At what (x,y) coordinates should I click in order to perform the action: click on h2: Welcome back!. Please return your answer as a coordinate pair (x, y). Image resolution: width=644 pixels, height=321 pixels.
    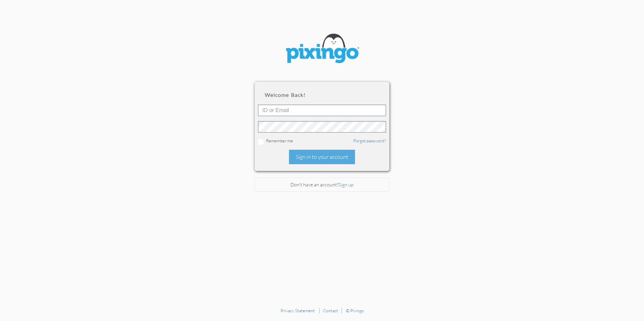
    Looking at the image, I should click on (322, 95).